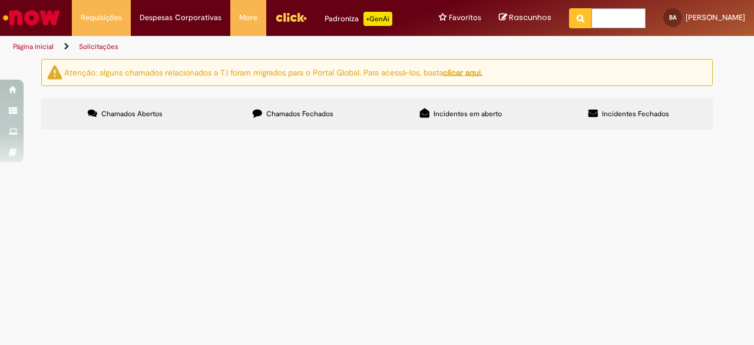 This screenshot has width=754, height=345. Describe the element at coordinates (101, 18) in the screenshot. I see `span: Requisições` at that location.